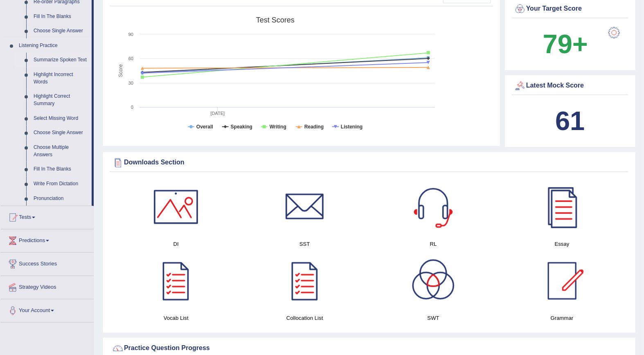  What do you see at coordinates (121, 70) in the screenshot?
I see `tspan: Score` at bounding box center [121, 70].